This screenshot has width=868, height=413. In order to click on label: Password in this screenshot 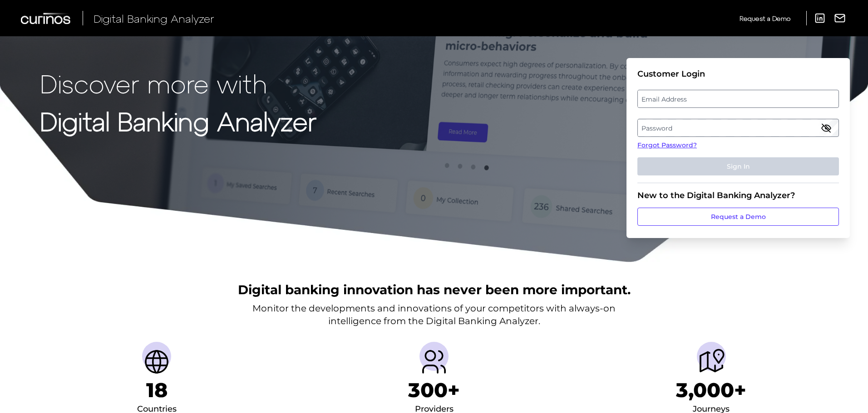, I will do `click(738, 128)`.